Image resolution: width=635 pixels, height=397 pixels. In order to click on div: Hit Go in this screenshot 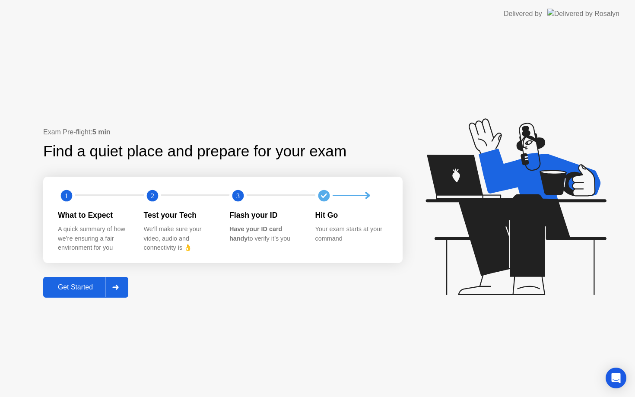, I will do `click(351, 215)`.